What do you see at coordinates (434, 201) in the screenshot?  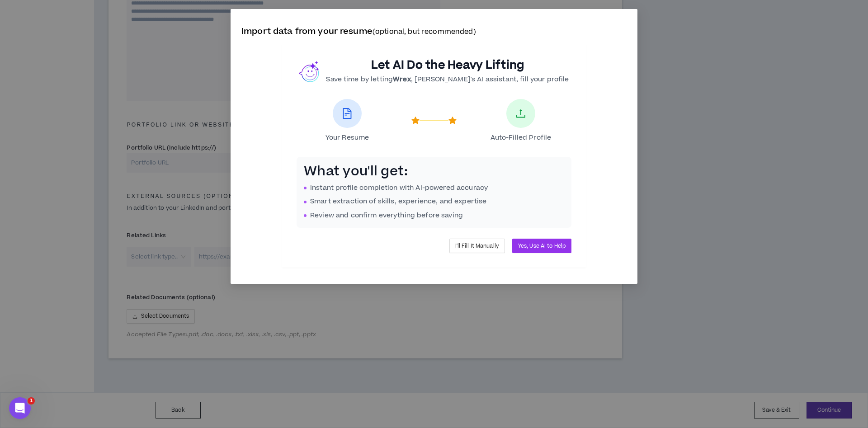 I see `li: Smart extraction of skills, experience, and expertise` at bounding box center [434, 201].